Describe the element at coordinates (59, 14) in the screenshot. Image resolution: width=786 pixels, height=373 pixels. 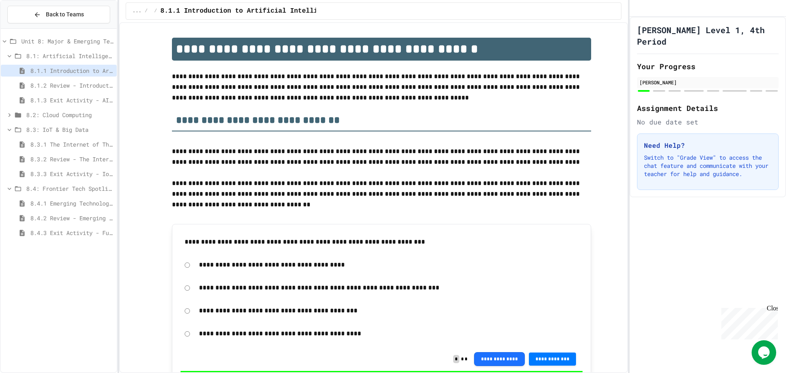
I see `button: Back to Teams` at that location.